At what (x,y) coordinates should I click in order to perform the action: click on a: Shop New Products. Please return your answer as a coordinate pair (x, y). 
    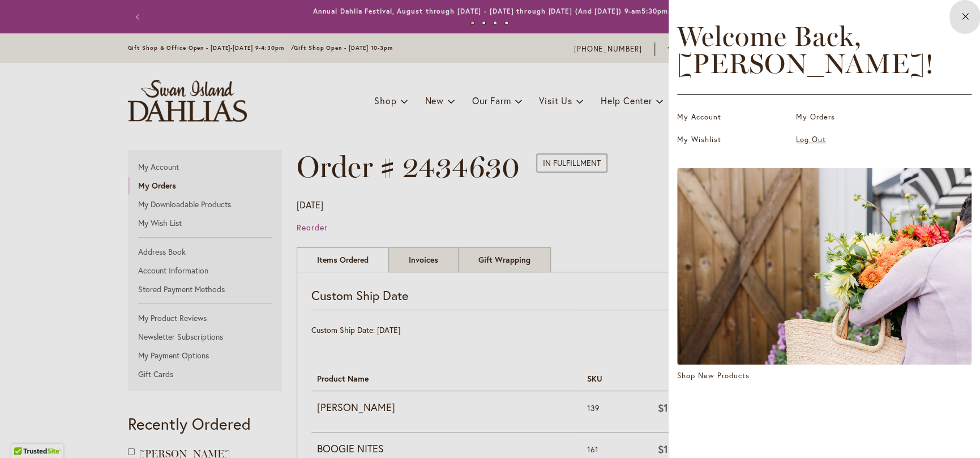
    Looking at the image, I should click on (824, 275).